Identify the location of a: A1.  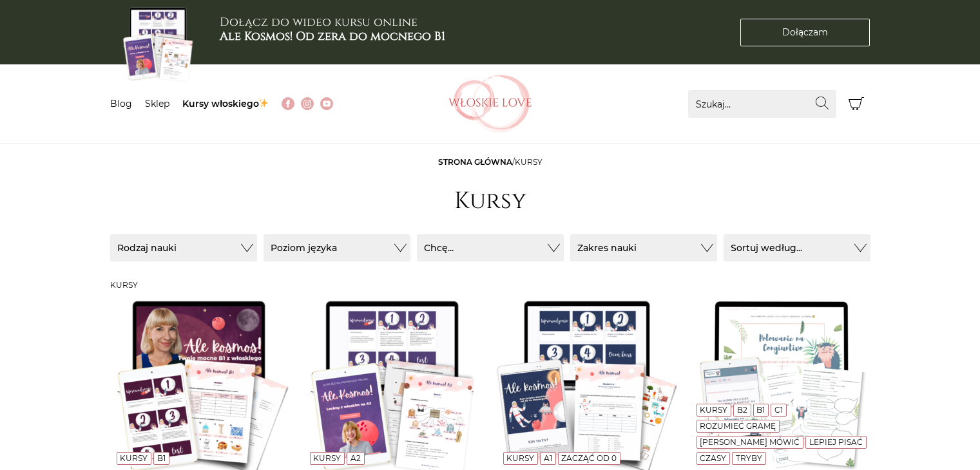
(548, 457).